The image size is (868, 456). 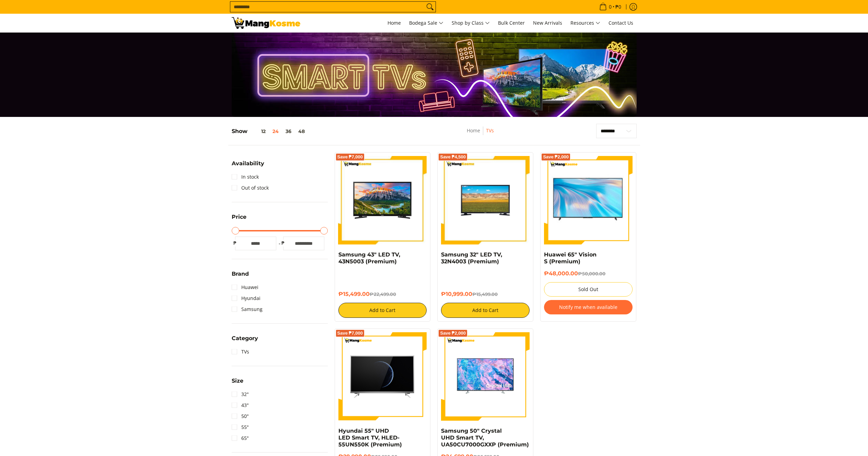 What do you see at coordinates (621, 23) in the screenshot?
I see `span: Contact Us` at bounding box center [621, 23].